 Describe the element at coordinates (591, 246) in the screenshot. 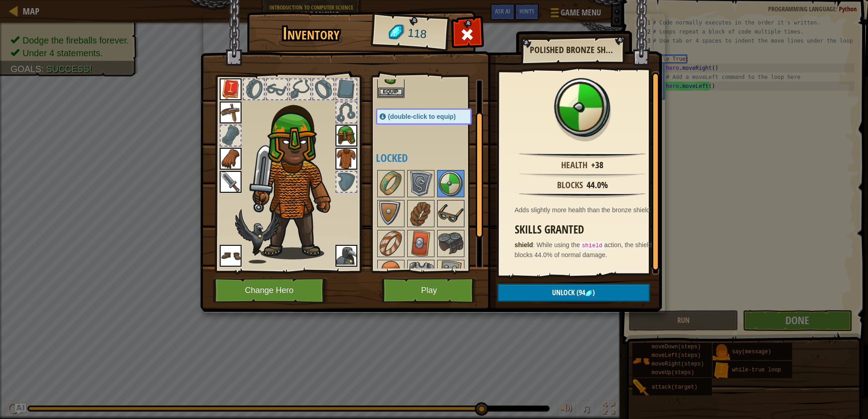

I see `code: shield` at that location.